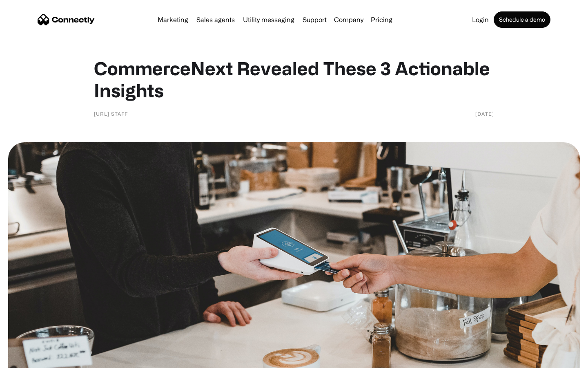  What do you see at coordinates (382, 19) in the screenshot?
I see `a: Pricing` at bounding box center [382, 19].